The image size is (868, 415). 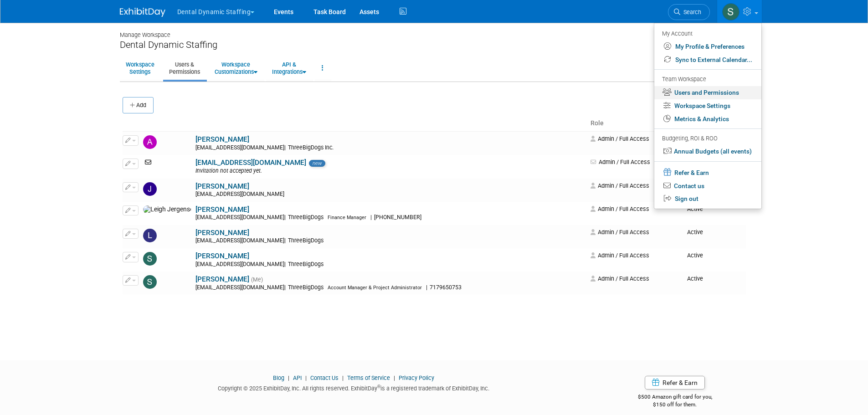 What do you see at coordinates (369, 377) in the screenshot?
I see `a: Terms of Service` at bounding box center [369, 377].